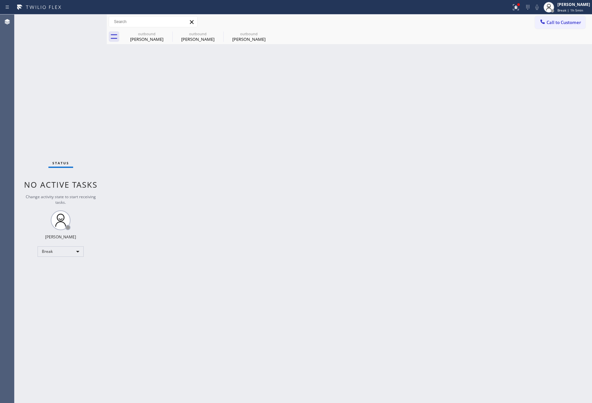 This screenshot has width=592, height=403. I want to click on span: Change activity state to start receiving tasks., so click(61, 200).